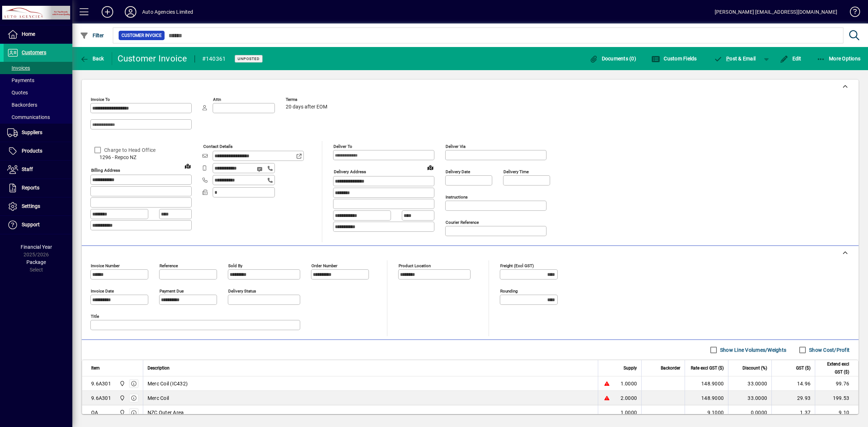  Describe the element at coordinates (27, 169) in the screenshot. I see `span: Staff` at that location.